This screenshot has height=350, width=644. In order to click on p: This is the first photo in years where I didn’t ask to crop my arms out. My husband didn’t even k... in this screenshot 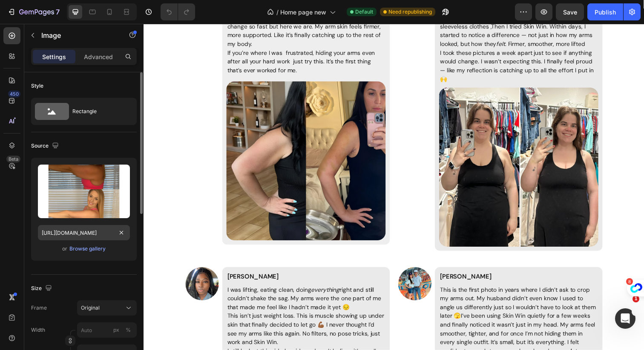, I will do `click(383, 307)`.